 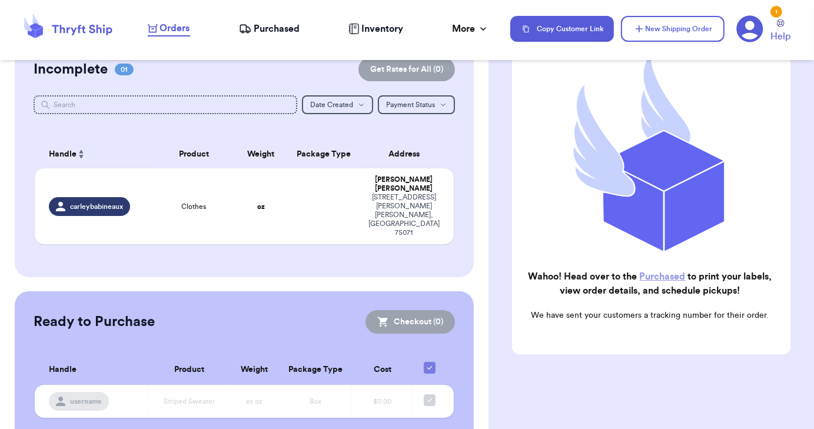 I want to click on span: Box, so click(x=315, y=401).